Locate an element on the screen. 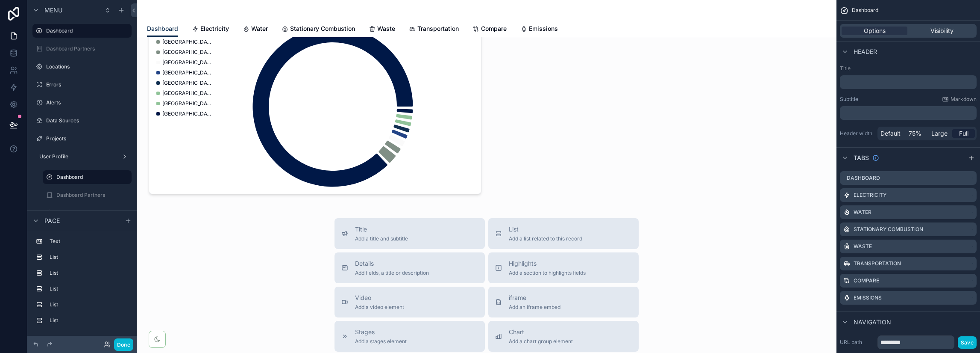 The height and width of the screenshot is (353, 980). span: 75% is located at coordinates (915, 133).